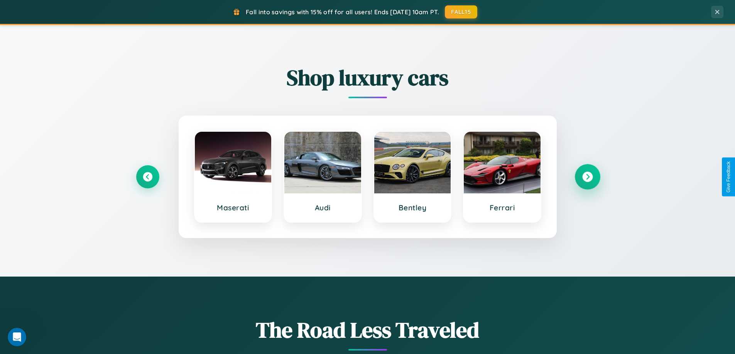 The width and height of the screenshot is (735, 354). Describe the element at coordinates (412, 208) in the screenshot. I see `h3: Bentley` at that location.